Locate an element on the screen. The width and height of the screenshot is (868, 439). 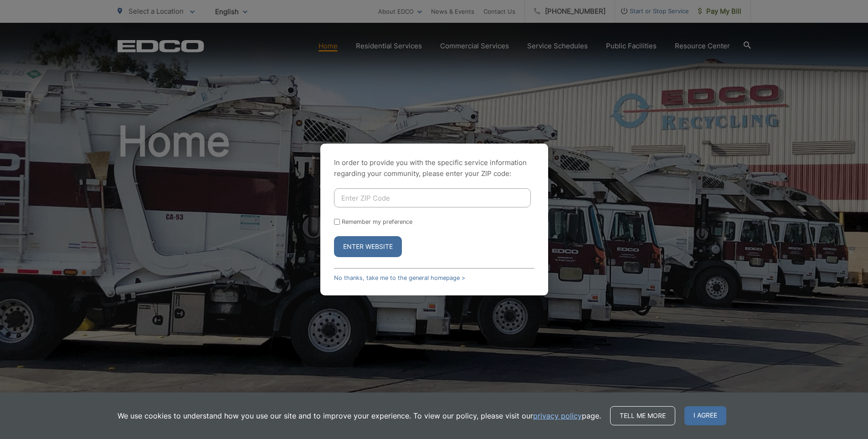
input: Enter ZIP Code is located at coordinates (433, 198).